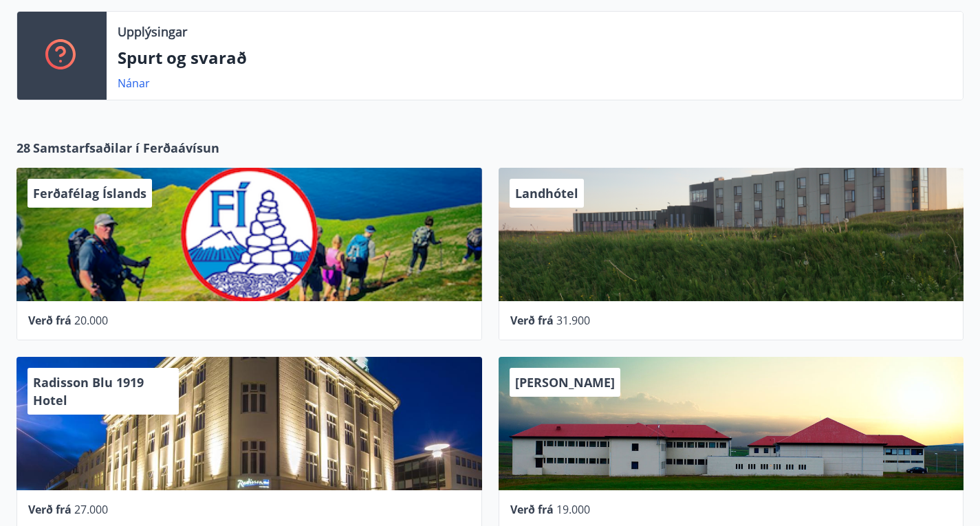 The width and height of the screenshot is (980, 526). What do you see at coordinates (133, 83) in the screenshot?
I see `a: Nánar` at bounding box center [133, 83].